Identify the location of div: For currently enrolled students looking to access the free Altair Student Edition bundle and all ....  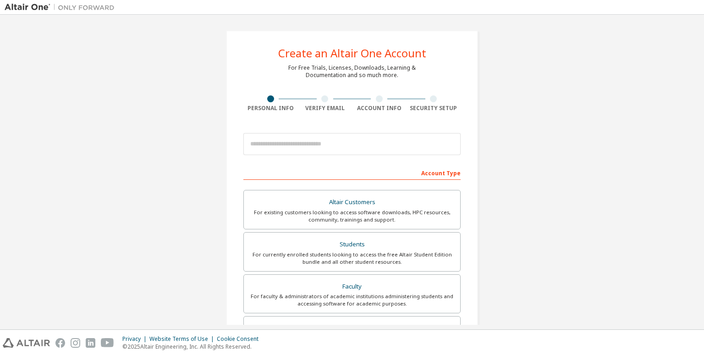
(352, 258).